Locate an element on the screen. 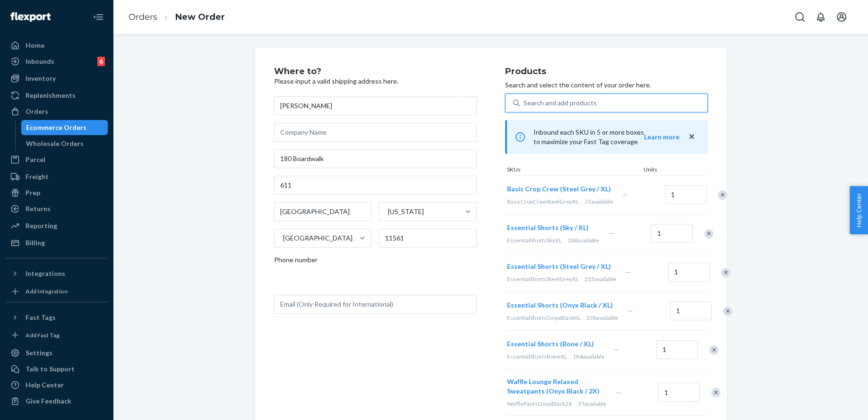  ol: breadcrumbs is located at coordinates (177, 17).